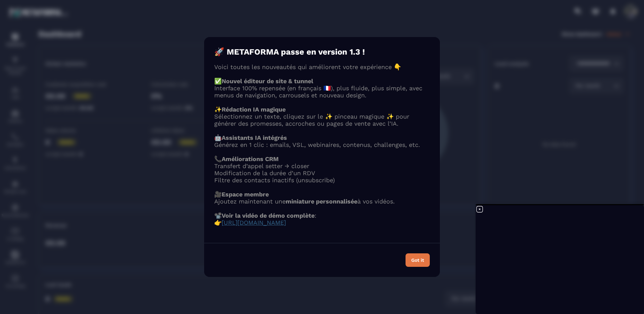 The width and height of the screenshot is (644, 314). What do you see at coordinates (268, 215) in the screenshot?
I see `strong: Voir la vidéo de démo complète` at bounding box center [268, 215].